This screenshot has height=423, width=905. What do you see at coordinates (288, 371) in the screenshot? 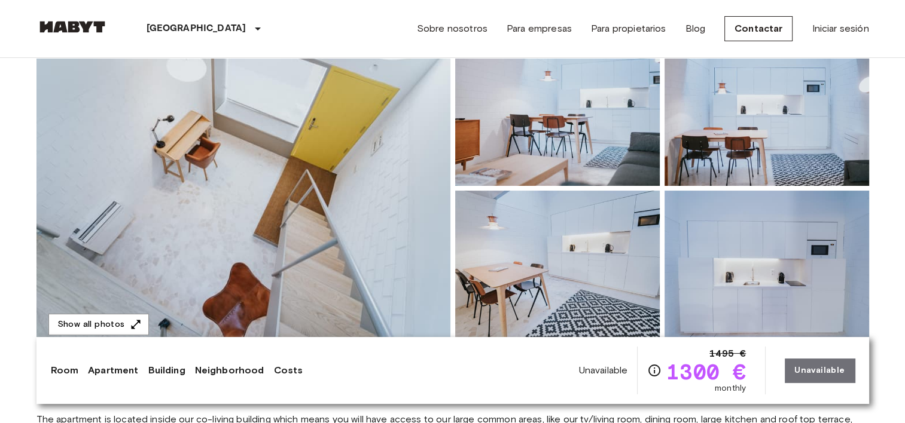
I see `a: Costs` at bounding box center [288, 371].